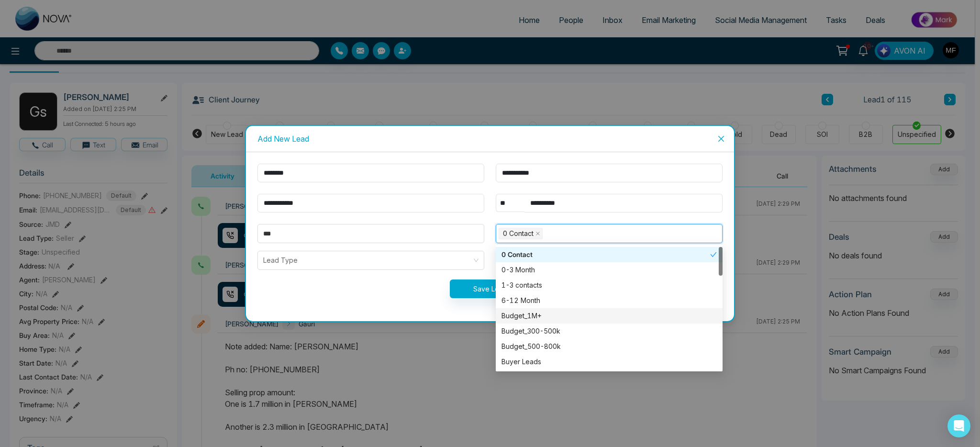 The width and height of the screenshot is (980, 447). Describe the element at coordinates (609, 286) in the screenshot. I see `div: 1-3 contacts` at that location.